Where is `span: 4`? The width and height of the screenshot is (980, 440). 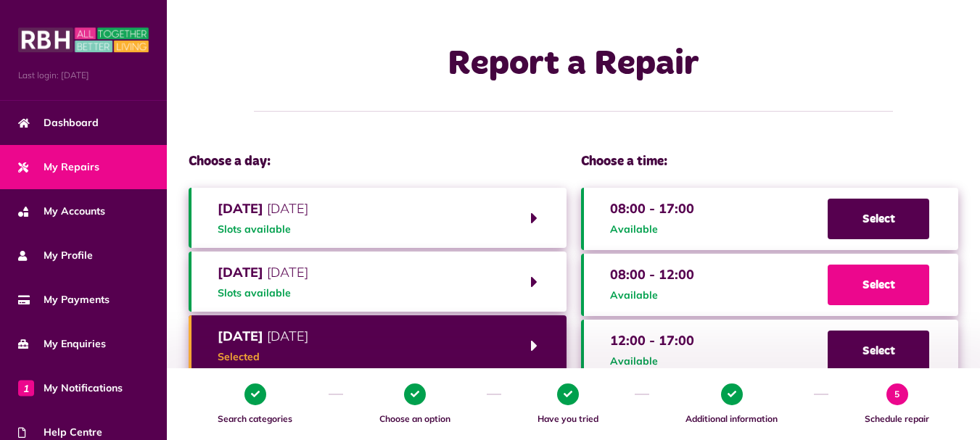 span: 4 is located at coordinates (732, 394).